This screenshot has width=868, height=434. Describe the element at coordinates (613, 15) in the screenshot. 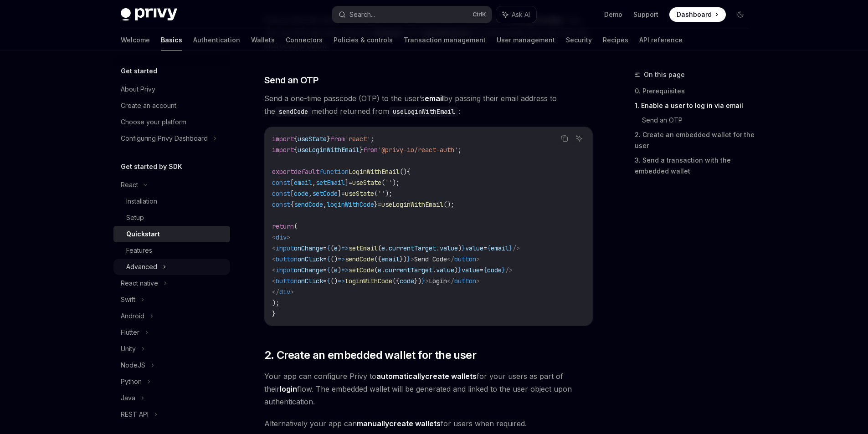

I see `a: Demo` at that location.